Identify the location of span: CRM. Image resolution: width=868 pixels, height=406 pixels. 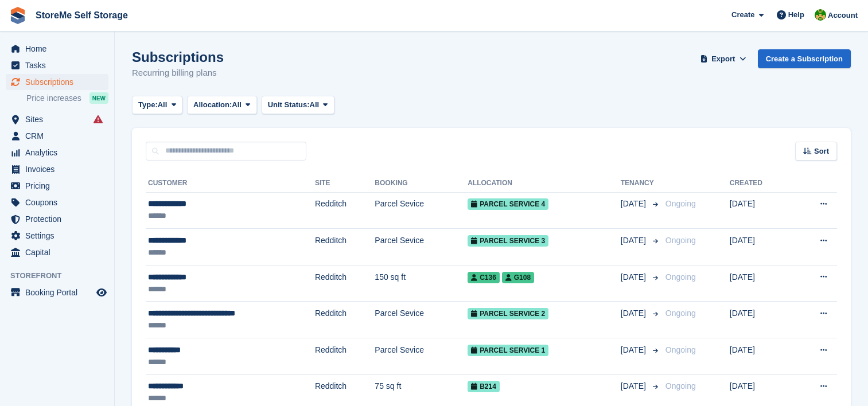
(60, 136).